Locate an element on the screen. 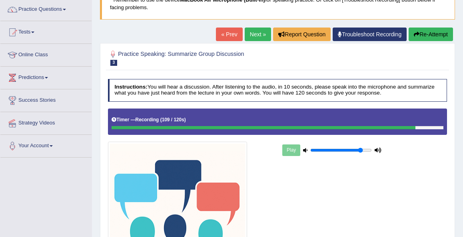  a: « Prev is located at coordinates (229, 34).